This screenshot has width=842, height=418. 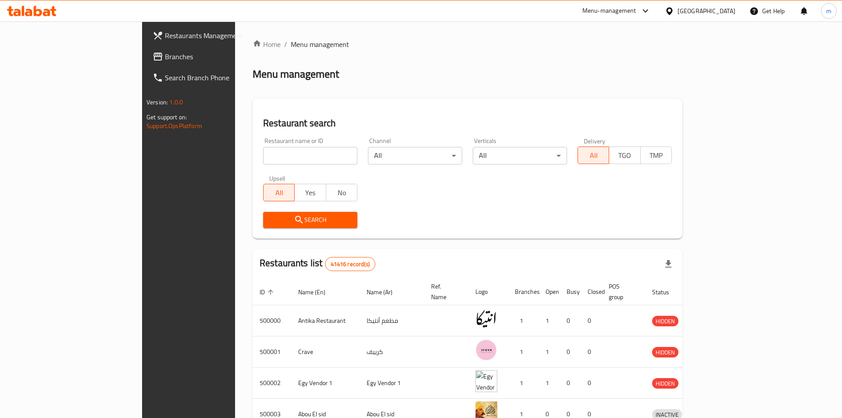 I want to click on th: Branches, so click(x=523, y=292).